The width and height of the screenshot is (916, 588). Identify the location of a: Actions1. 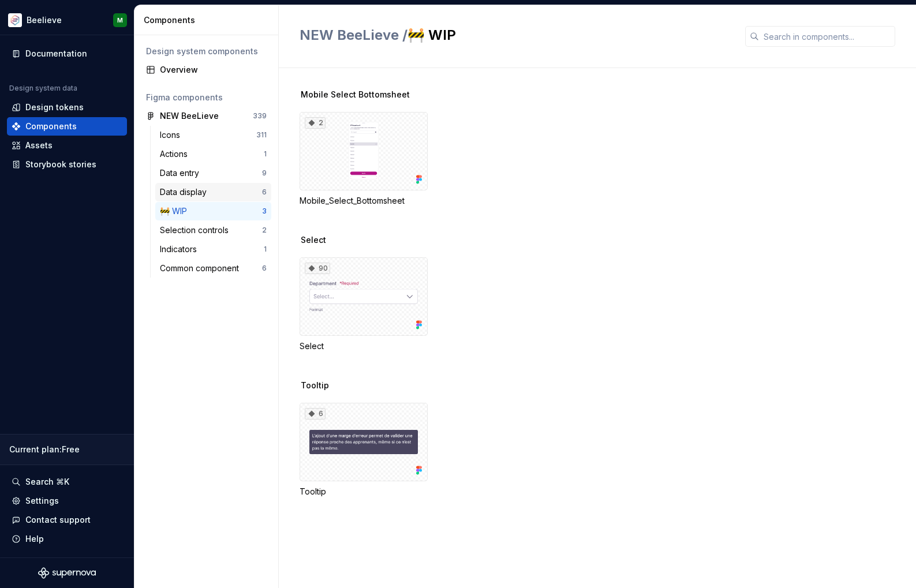
(213, 154).